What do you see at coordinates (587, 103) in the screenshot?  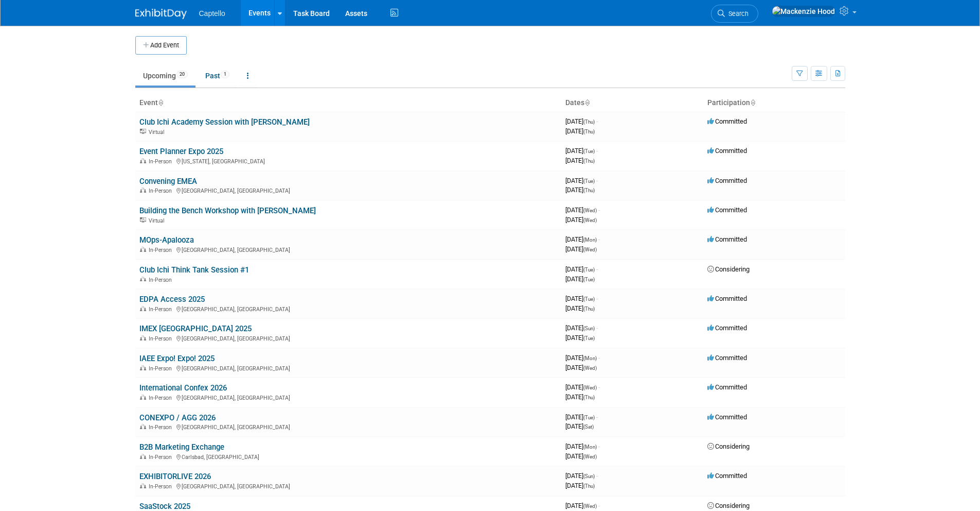 I see `a: Sort by Start Date` at bounding box center [587, 103].